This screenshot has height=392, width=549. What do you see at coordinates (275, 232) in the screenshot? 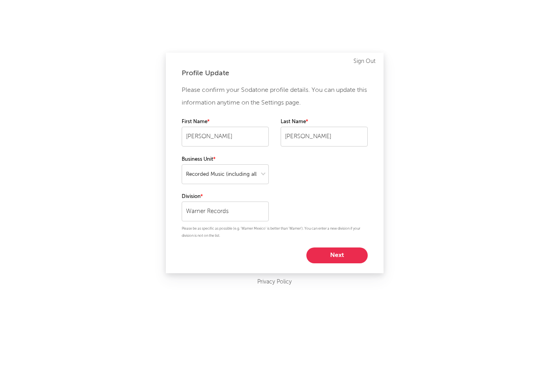
I see `p: Please be as specific as possible (e.g. 'Warner Mexico' is better than 'Warner'). You can enter a...` at bounding box center [275, 232].